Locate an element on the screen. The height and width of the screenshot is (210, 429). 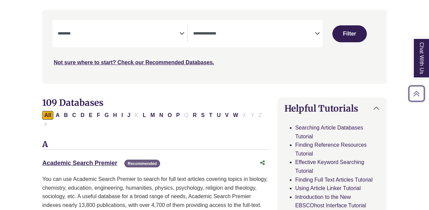
span: Recommended is located at coordinates (142, 163).